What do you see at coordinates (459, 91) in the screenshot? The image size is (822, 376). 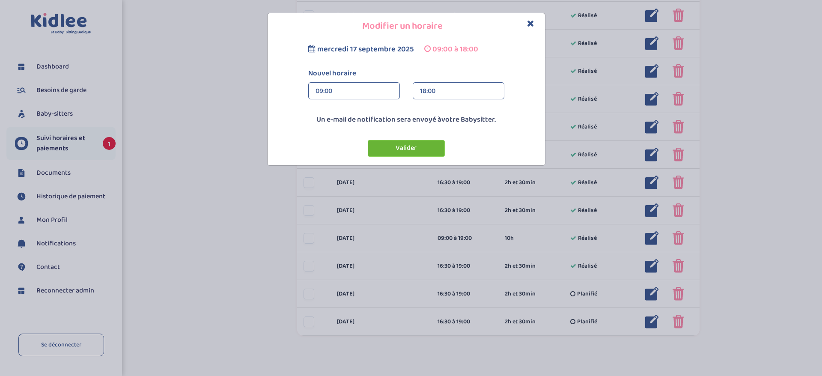 I see `div: 18:00` at bounding box center [459, 91].